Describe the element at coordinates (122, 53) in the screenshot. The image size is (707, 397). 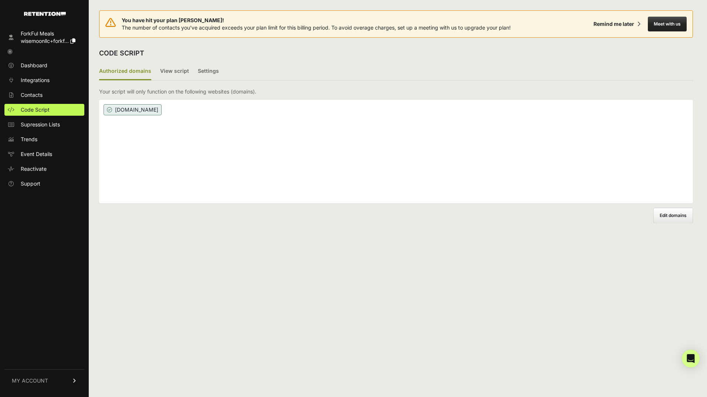
I see `h2: CODE SCRIPT` at that location.